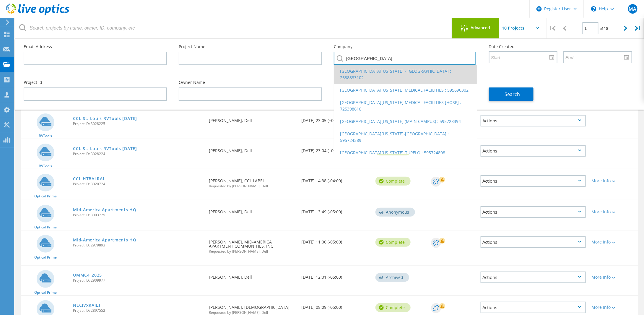 The width and height of the screenshot is (644, 315). What do you see at coordinates (138, 280) in the screenshot?
I see `span: Project ID: 2909977` at bounding box center [138, 280].